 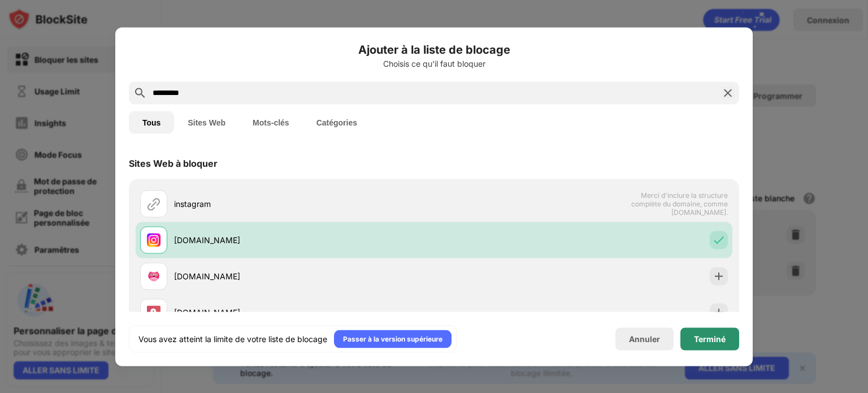 What do you see at coordinates (206, 122) in the screenshot?
I see `button: Sites Web` at bounding box center [206, 122].